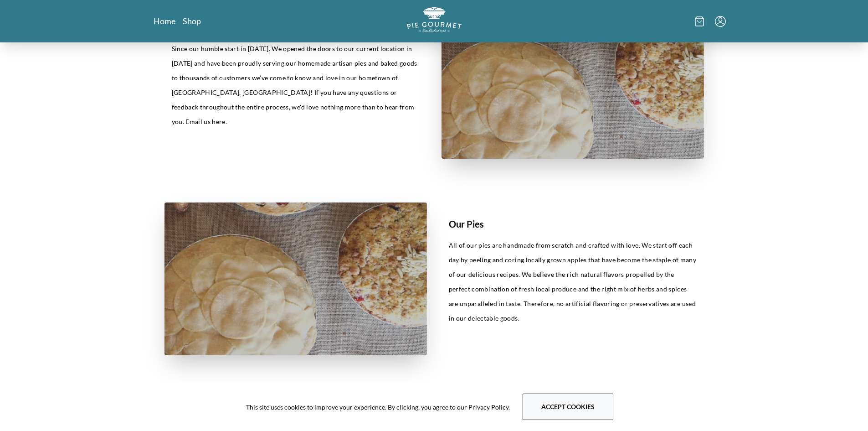 The width and height of the screenshot is (868, 431). Describe the element at coordinates (573, 282) in the screenshot. I see `p: All of our pies are handmade from scratch and crafted with love. We start off each day by peeling...` at that location.